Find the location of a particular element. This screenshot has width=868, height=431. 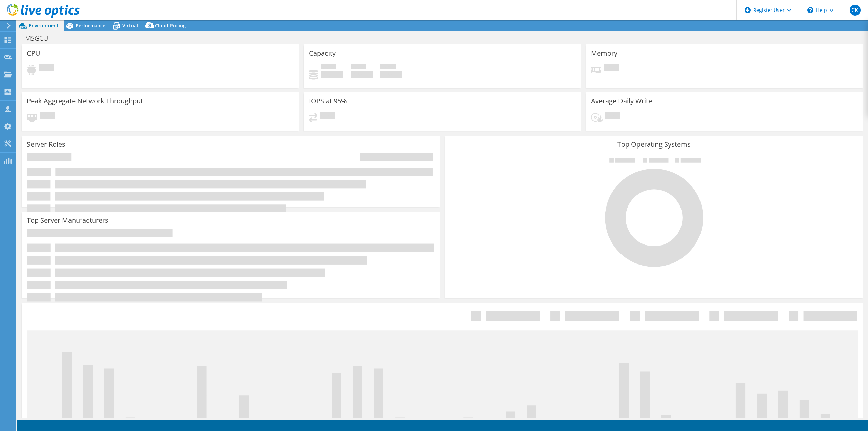

span: Used is located at coordinates (328, 67).